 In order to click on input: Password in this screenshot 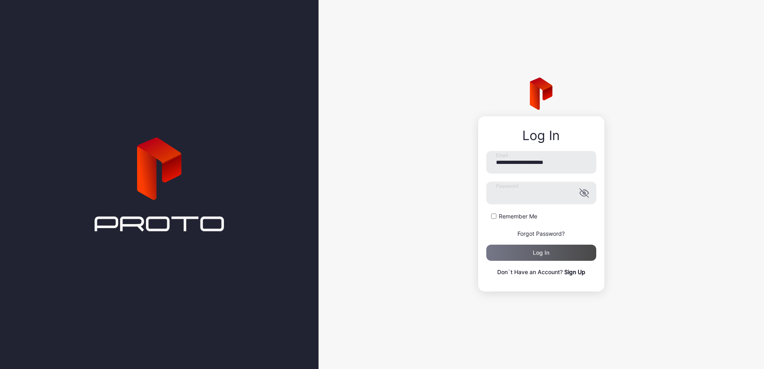, I will do `click(541, 193)`.